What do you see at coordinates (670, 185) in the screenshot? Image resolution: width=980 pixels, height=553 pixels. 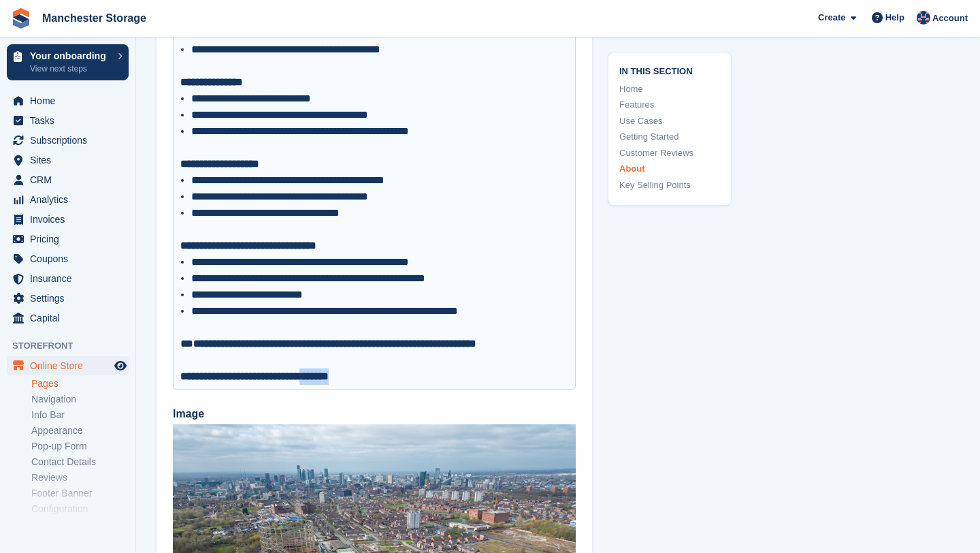 I see `a: Key Selling Points` at bounding box center [670, 185].